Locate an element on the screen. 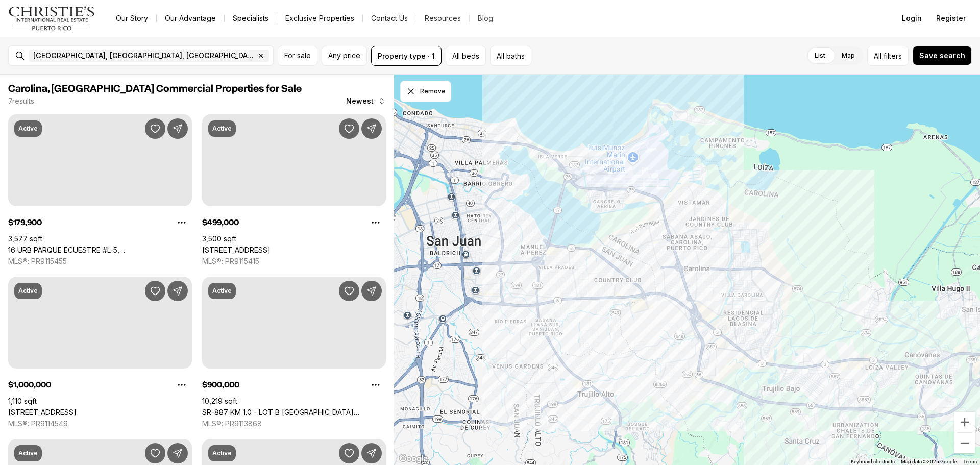  a: SR-887 KM 1.0 - LOT B SAN ANTON WARD, CAROLINA PR, 00979 is located at coordinates (294, 412).